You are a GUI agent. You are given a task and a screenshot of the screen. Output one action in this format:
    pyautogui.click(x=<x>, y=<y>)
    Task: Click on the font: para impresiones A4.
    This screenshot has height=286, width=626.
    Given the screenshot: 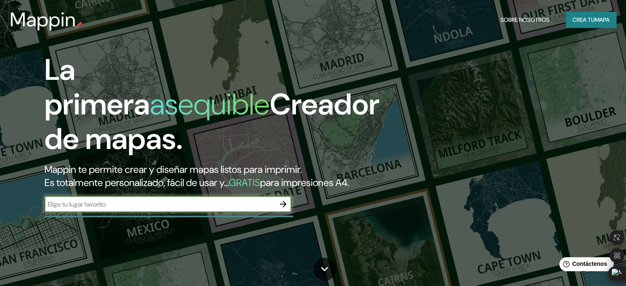 What is the action you would take?
    pyautogui.click(x=305, y=182)
    